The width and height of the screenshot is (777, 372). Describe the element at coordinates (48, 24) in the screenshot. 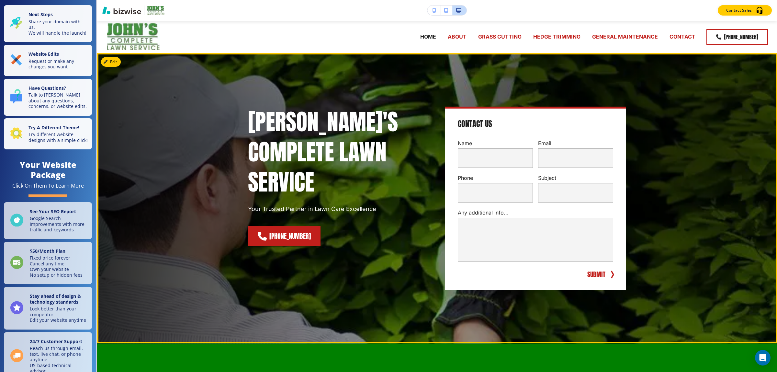

I see `button: Next StepsShare your domain with us.We will handle the launch!` at that location.